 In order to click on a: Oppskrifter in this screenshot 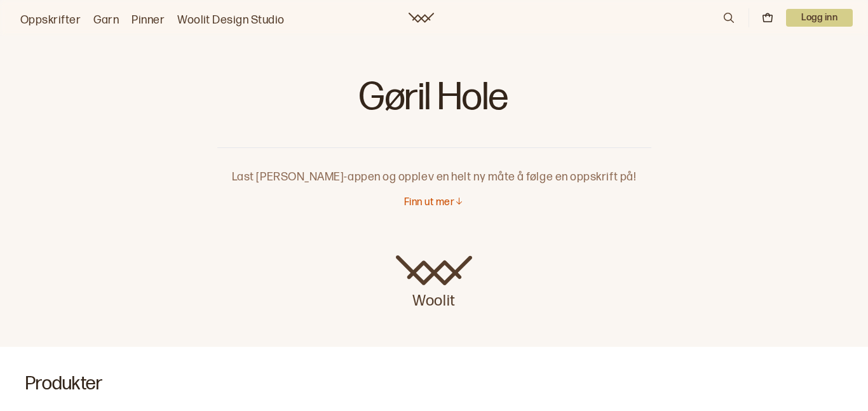, I will do `click(50, 20)`.